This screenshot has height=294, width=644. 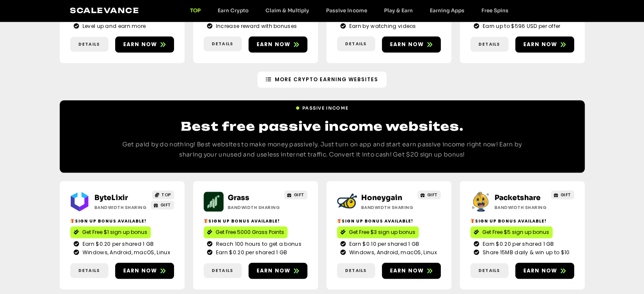 What do you see at coordinates (382, 198) in the screenshot?
I see `a: Honeygain` at bounding box center [382, 198].